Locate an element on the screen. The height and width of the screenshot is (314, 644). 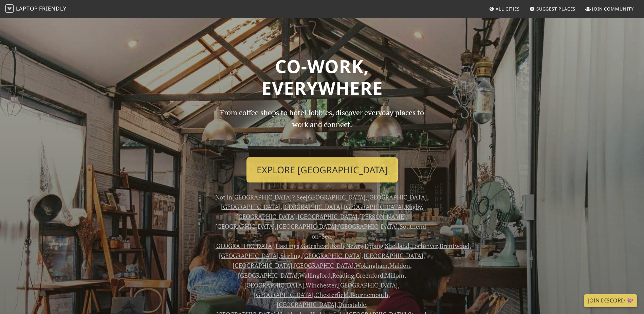
span: Join Community is located at coordinates (613, 9).